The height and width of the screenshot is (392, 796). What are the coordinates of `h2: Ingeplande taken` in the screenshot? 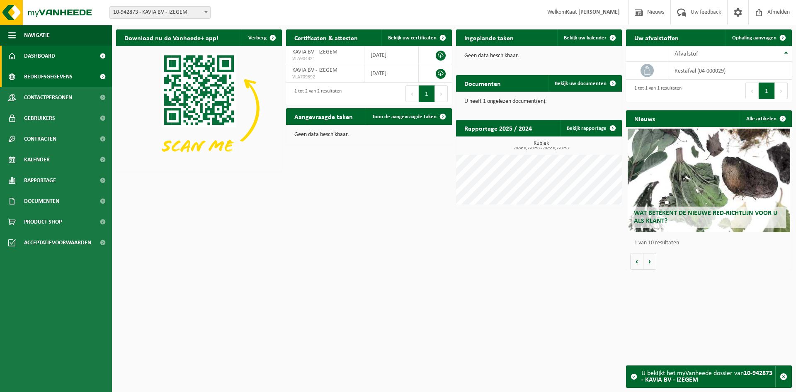 It's located at (489, 37).